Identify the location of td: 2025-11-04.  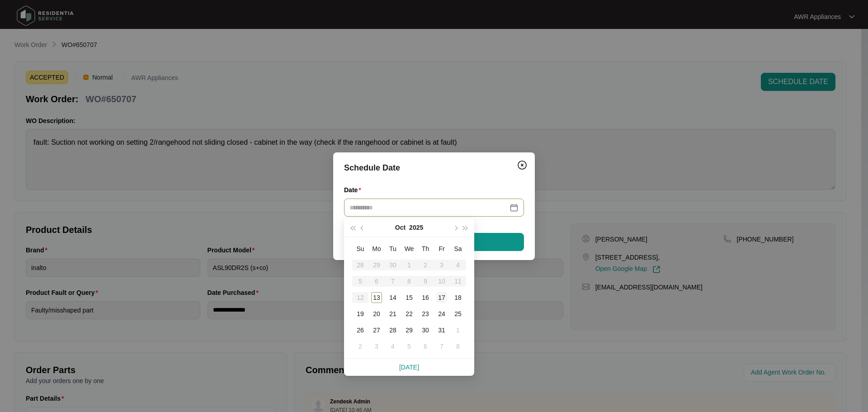
(393, 346).